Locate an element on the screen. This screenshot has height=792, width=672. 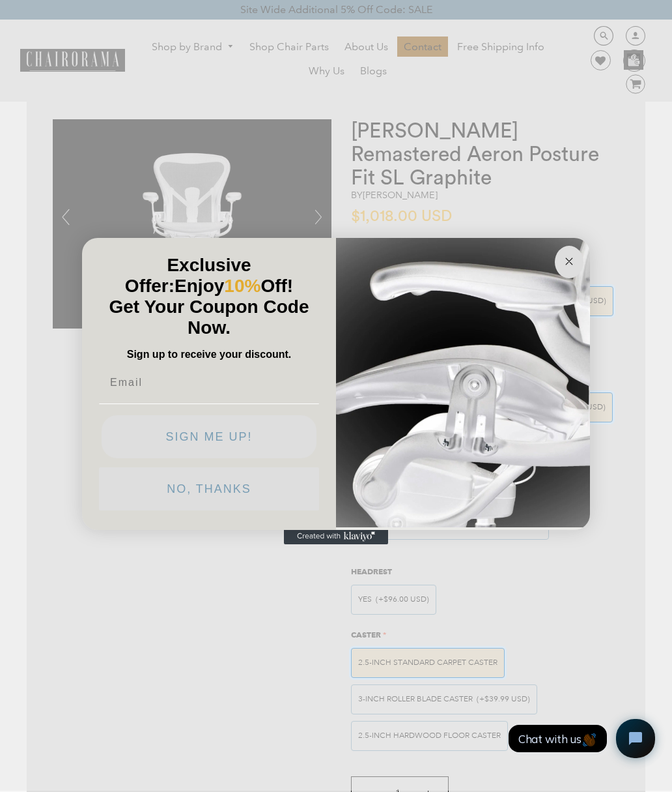
span: Exclusive Offer: is located at coordinates (189, 275).